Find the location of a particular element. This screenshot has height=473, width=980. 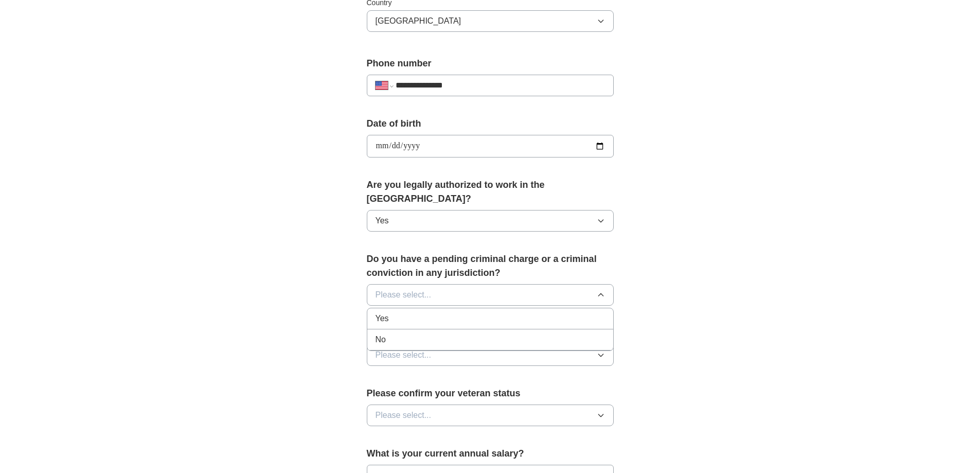

button: Yes is located at coordinates (490, 221).